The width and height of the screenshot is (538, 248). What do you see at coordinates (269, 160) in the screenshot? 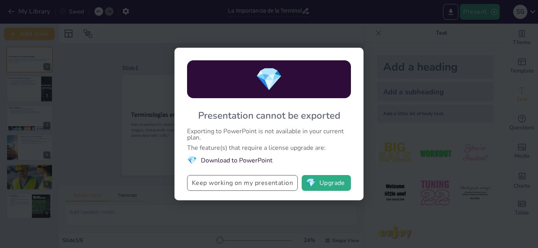
I see `li: Download to PowerPoint` at bounding box center [269, 160].